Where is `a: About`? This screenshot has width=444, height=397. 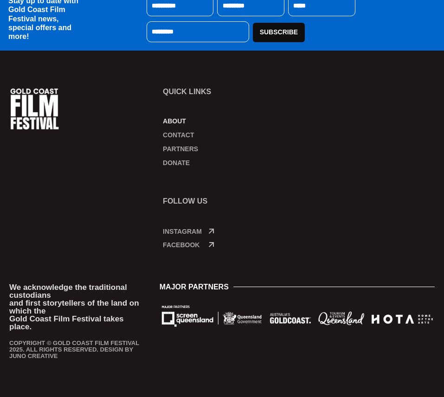
a: About is located at coordinates (222, 121).